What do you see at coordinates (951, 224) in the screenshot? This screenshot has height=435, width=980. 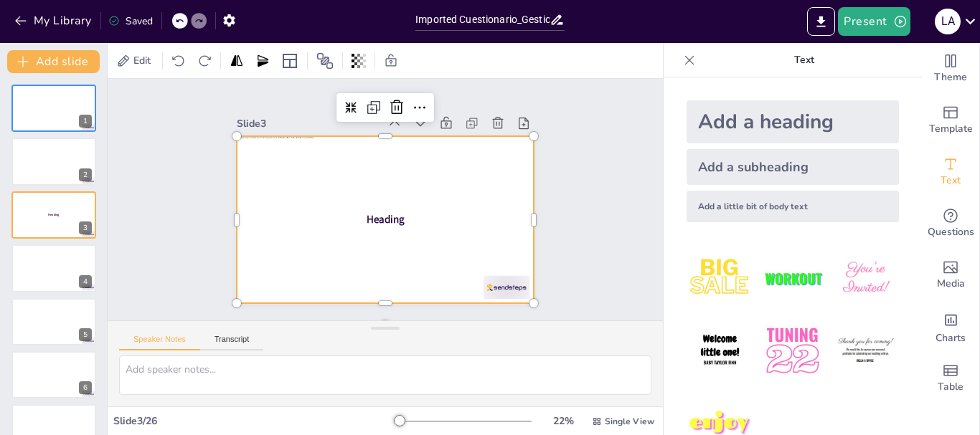 I see `div: Get real-time input from your audience` at bounding box center [951, 224].